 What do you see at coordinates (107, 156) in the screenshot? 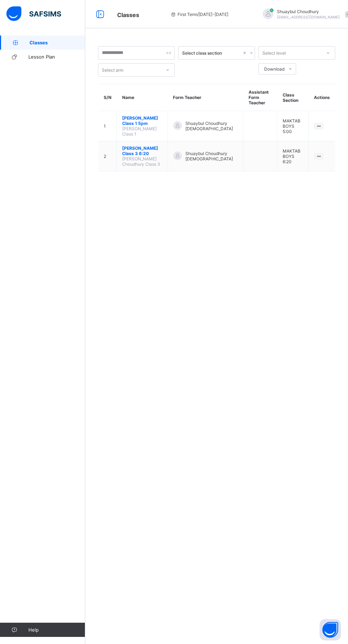
I see `td: 2` at bounding box center [107, 156].